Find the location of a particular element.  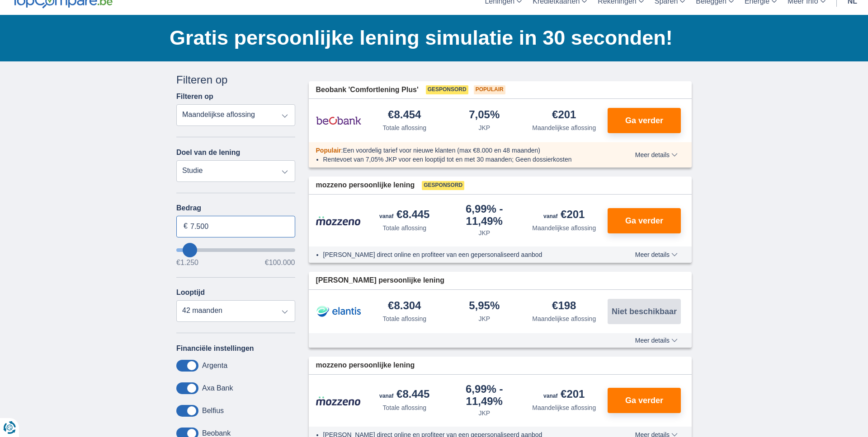

button: Niet beschikbaar is located at coordinates (644, 312).